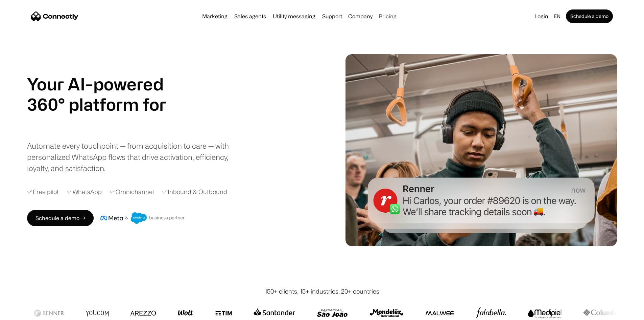 Image resolution: width=644 pixels, height=320 pixels. I want to click on a: Login, so click(541, 16).